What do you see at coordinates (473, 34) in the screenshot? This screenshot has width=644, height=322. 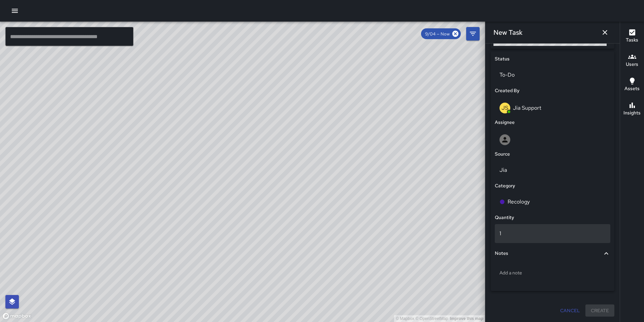 I see `button: Filters` at bounding box center [473, 34].